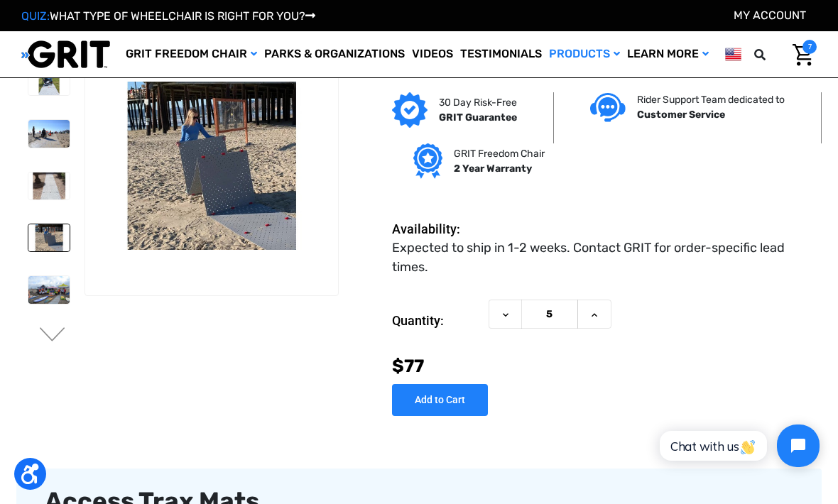 This screenshot has height=504, width=838. Describe the element at coordinates (478, 118) in the screenshot. I see `strong: GRIT Guarantee` at that location.